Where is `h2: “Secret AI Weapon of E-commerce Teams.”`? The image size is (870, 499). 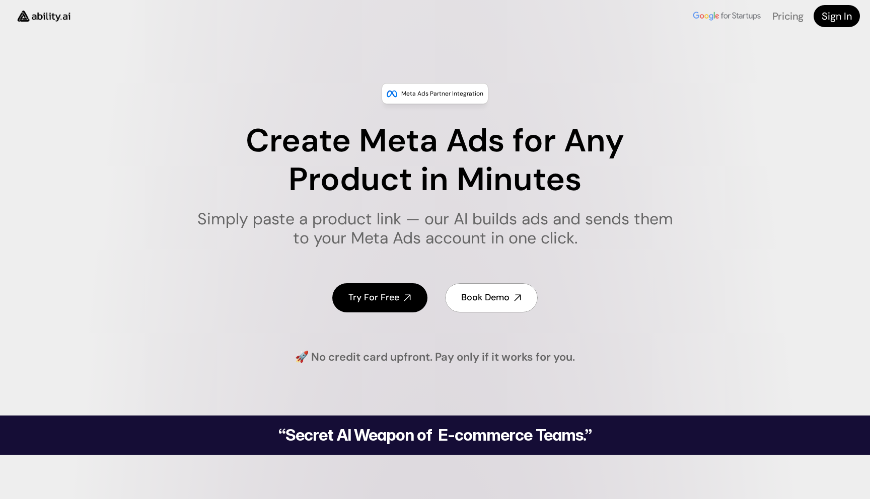
h2: “Secret AI Weapon of E-commerce Teams.” is located at coordinates (435, 435).